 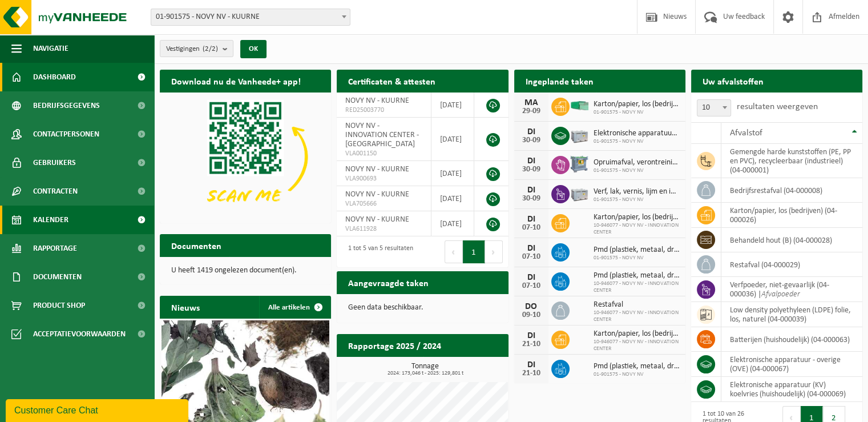 I want to click on td: karton/papier, los (bedrijven) (04-000026), so click(x=791, y=215).